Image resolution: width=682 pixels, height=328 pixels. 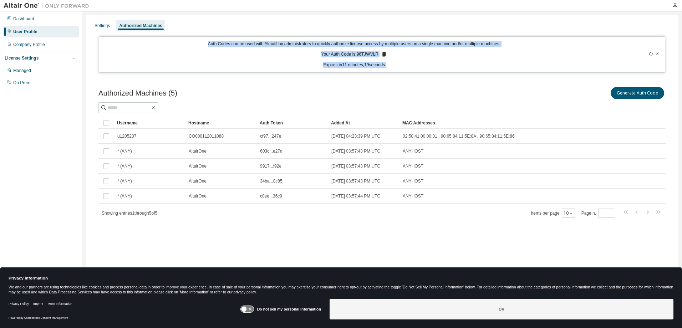 I want to click on span: 34ba...8c85, so click(x=271, y=181).